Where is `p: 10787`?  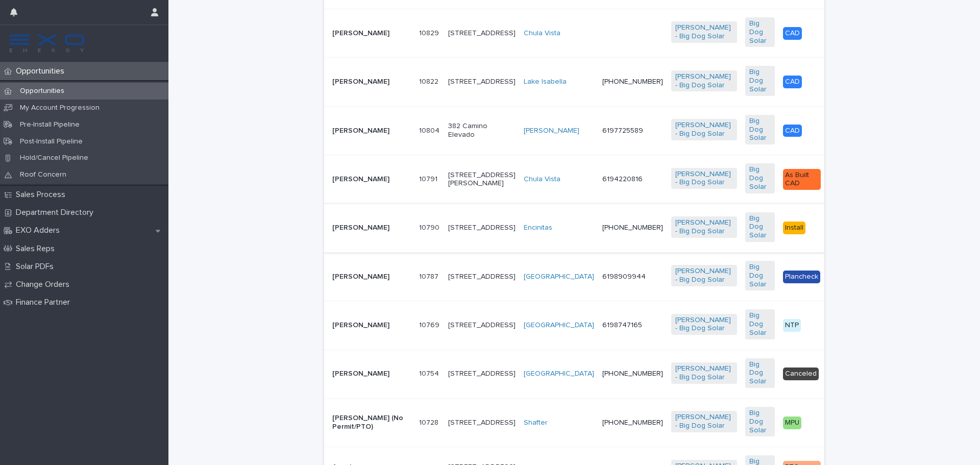 p: 10787 is located at coordinates (430, 276).